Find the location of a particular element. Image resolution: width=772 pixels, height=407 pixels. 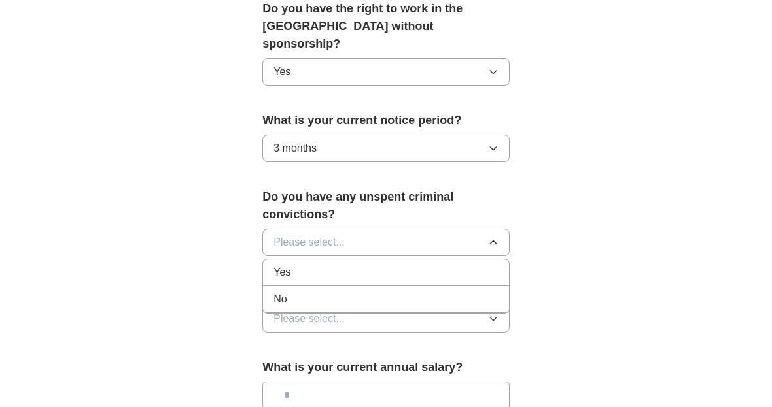

label: What is your current annual salary? is located at coordinates (386, 368).